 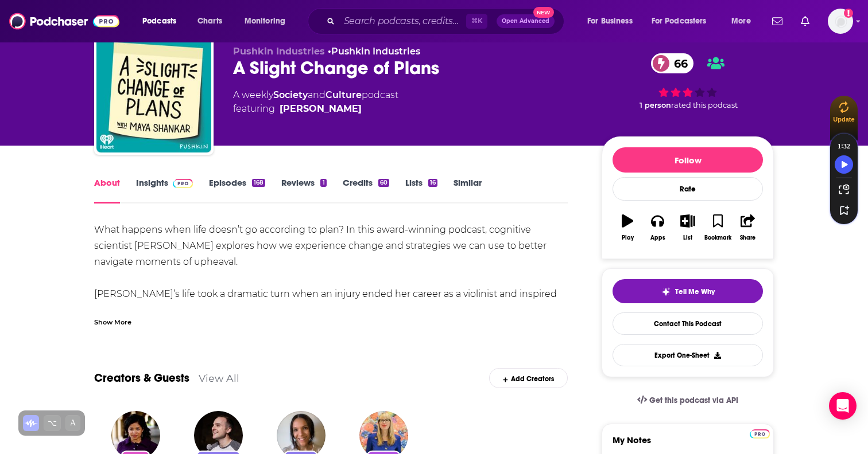 What do you see at coordinates (210, 21) in the screenshot?
I see `span: Charts` at bounding box center [210, 21].